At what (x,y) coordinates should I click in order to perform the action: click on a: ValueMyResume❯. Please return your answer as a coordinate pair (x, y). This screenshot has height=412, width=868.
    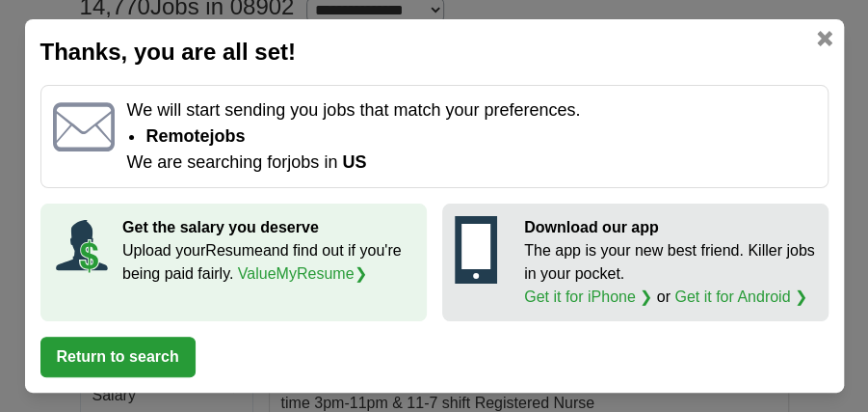
    Looking at the image, I should click on (302, 272).